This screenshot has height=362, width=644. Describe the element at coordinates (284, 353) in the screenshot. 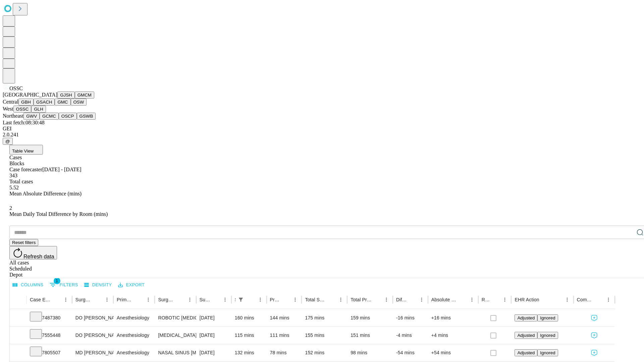

I see `div: 78 mins` at that location.